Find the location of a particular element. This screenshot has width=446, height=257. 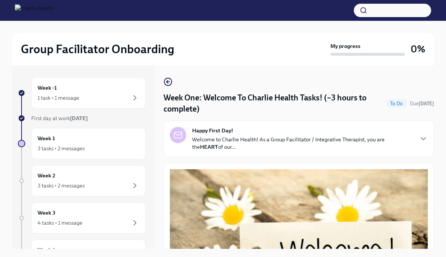

h6: Week 4 is located at coordinates (47, 250).